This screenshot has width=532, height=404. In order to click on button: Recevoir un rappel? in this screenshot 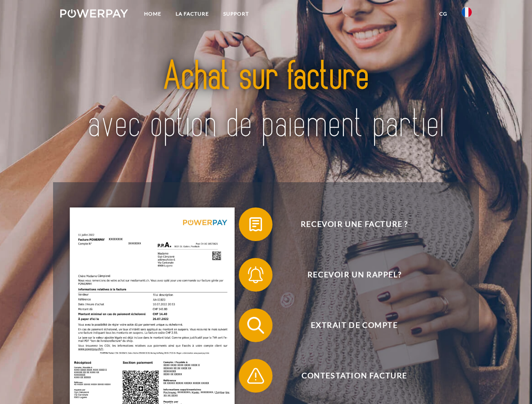, I will do `click(348, 275)`.